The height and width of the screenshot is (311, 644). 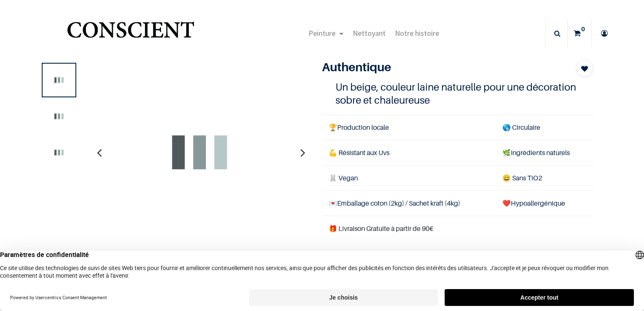 I want to click on sup: 0, so click(x=583, y=29).